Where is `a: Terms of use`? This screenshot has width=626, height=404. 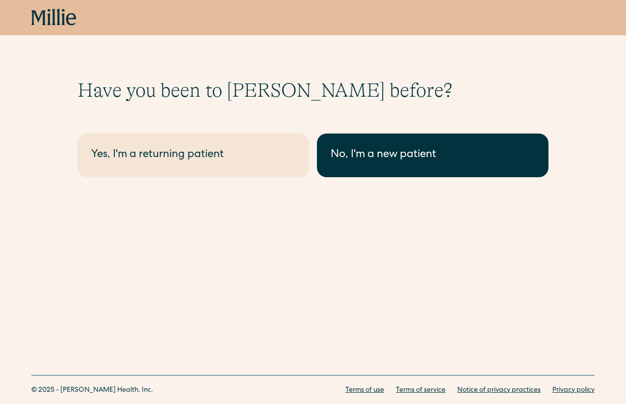 a: Terms of use is located at coordinates (364, 390).